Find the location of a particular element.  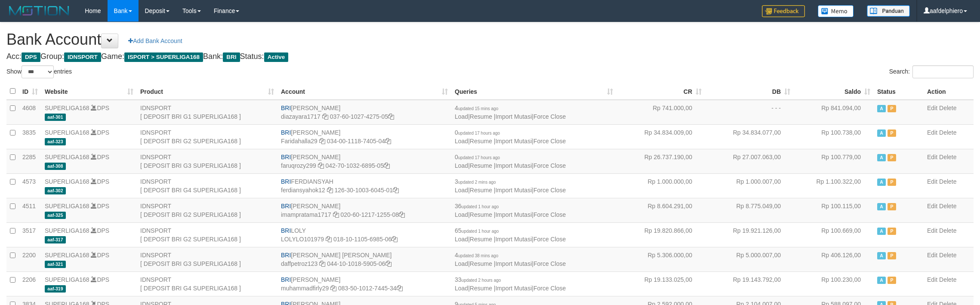

th: ID: activate to sort column ascending is located at coordinates (30, 91).